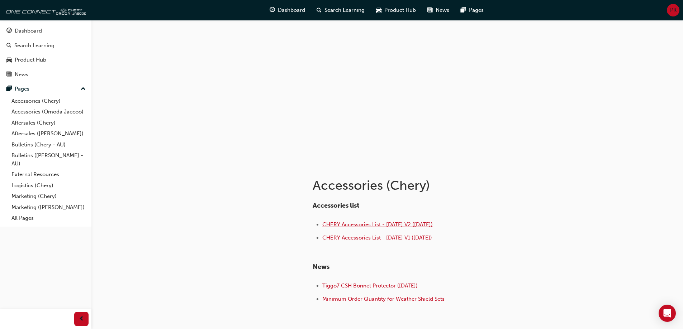 Image resolution: width=683 pixels, height=329 pixels. Describe the element at coordinates (336, 206) in the screenshot. I see `span: Accessories list` at that location.